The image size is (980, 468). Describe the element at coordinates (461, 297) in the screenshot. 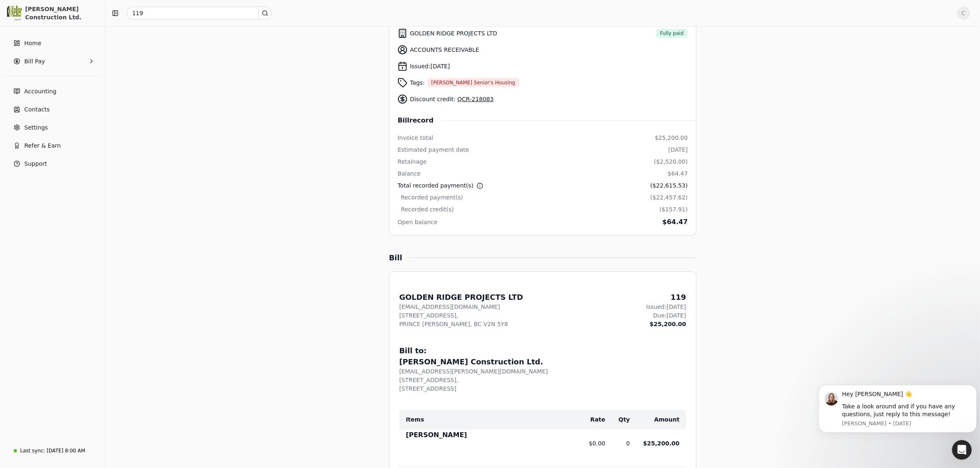

I see `div: GOLDEN RIDGE PROJECTS LTD` at that location.